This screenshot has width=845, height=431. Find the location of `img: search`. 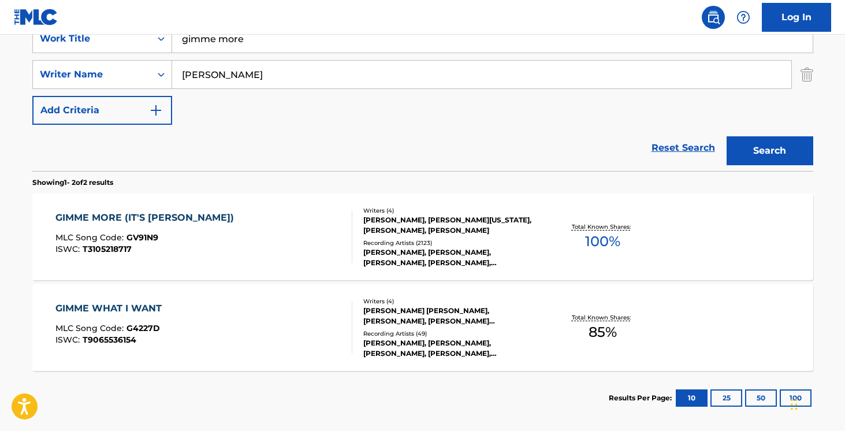

img: search is located at coordinates (713, 17).